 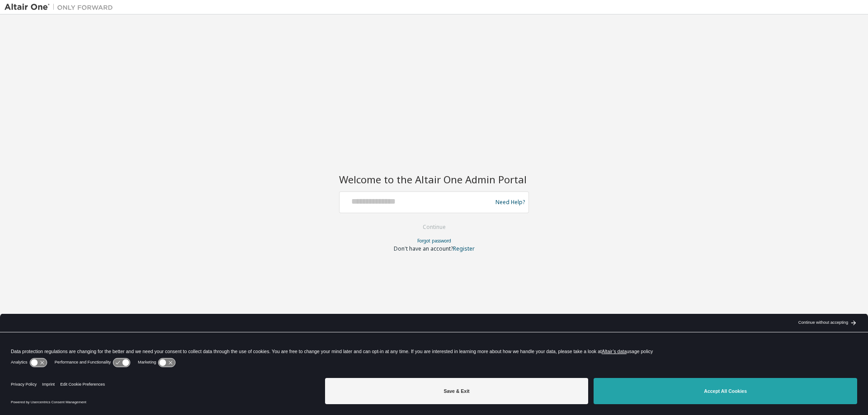 I want to click on img: Altair One, so click(x=61, y=7).